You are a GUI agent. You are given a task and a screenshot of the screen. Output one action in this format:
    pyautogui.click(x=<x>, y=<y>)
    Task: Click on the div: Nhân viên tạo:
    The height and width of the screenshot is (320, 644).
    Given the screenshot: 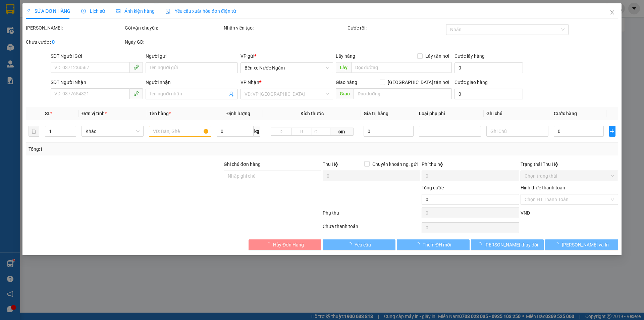 What is the action you would take?
    pyautogui.click(x=285, y=28)
    